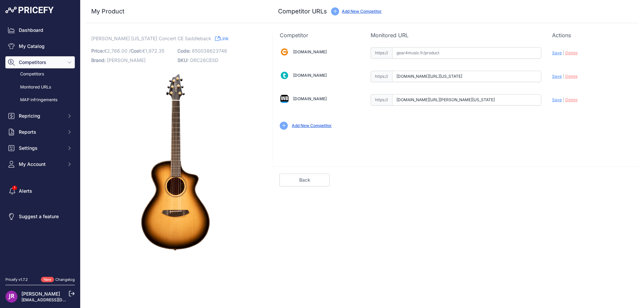  Describe the element at coordinates (175, 11) in the screenshot. I see `h3: My Product` at that location.